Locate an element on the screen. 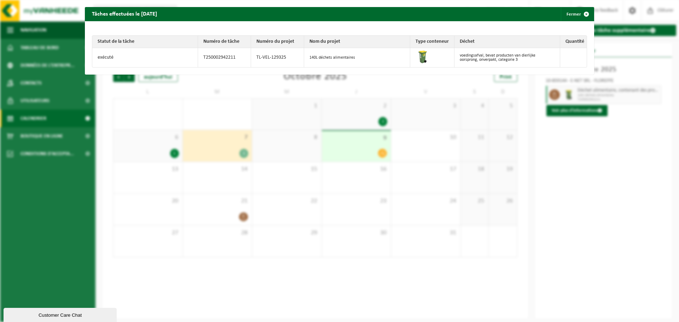  td: T250002942211 is located at coordinates (225, 58).